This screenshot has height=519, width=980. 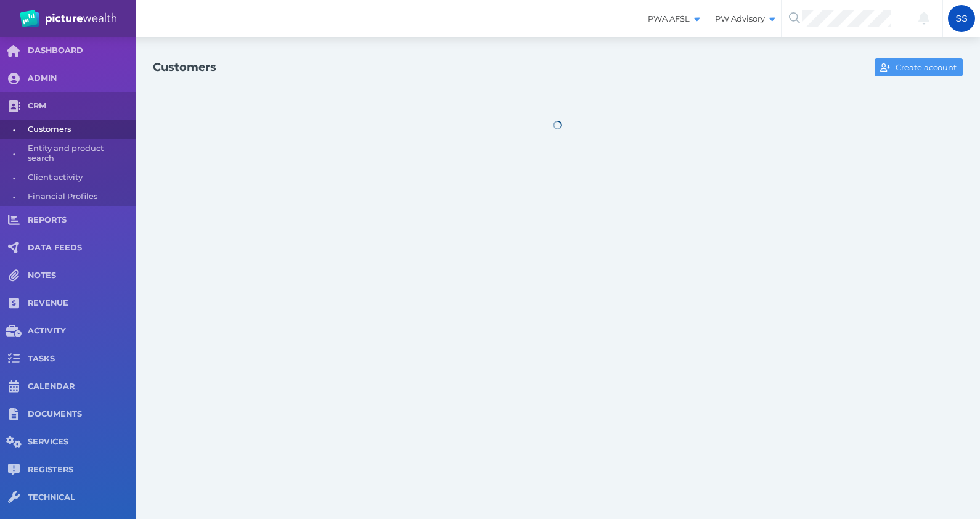 I want to click on span: DOCUMENTS, so click(x=81, y=414).